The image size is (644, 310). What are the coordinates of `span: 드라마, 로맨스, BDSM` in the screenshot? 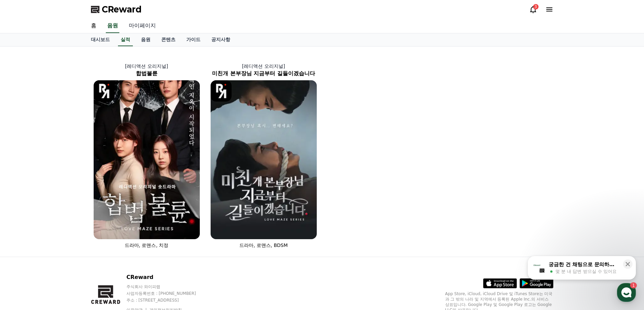 It's located at (264, 245).